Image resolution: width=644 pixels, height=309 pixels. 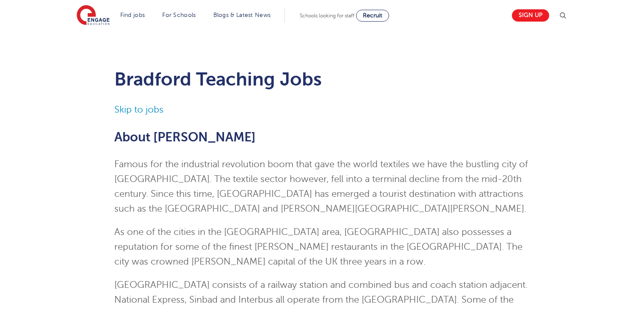 What do you see at coordinates (372, 15) in the screenshot?
I see `span: Recruit` at bounding box center [372, 15].